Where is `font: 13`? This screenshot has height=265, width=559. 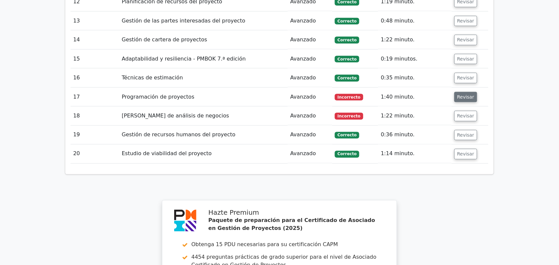 font: 13 is located at coordinates (77, 21).